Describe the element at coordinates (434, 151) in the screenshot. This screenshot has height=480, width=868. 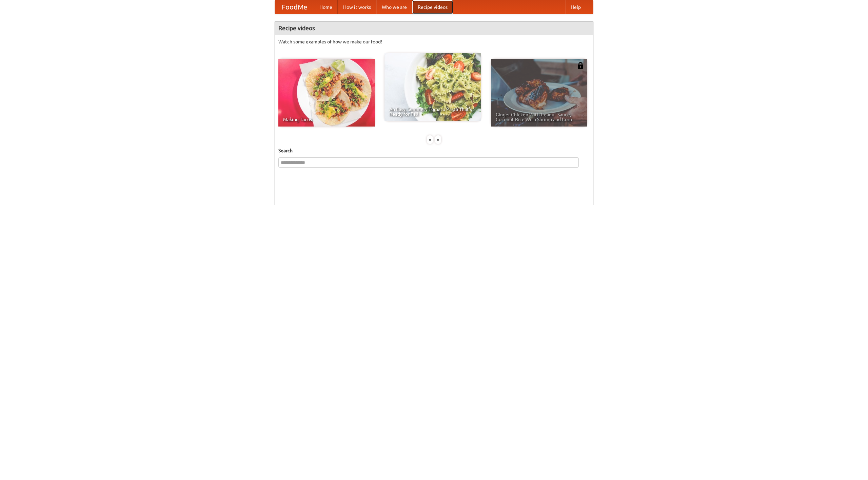
I see `h5: Search` at that location.